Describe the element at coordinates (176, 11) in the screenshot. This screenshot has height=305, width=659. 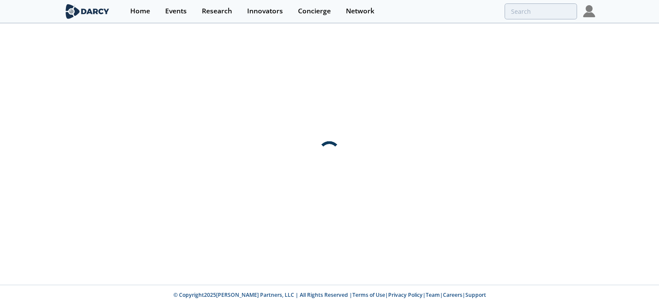
I see `div: Events` at that location.